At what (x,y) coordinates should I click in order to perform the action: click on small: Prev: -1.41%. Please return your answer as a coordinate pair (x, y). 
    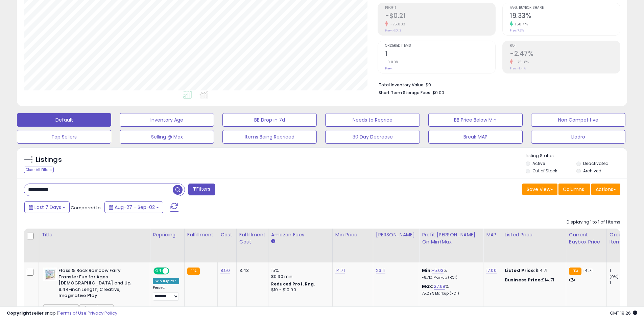
    Looking at the image, I should click on (518, 68).